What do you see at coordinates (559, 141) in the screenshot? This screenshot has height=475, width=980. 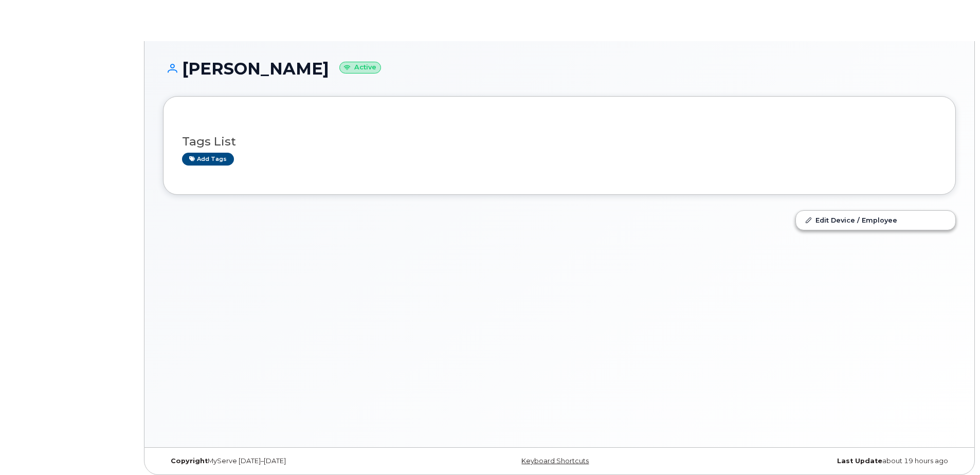 I see `h3: Tags List` at bounding box center [559, 141].